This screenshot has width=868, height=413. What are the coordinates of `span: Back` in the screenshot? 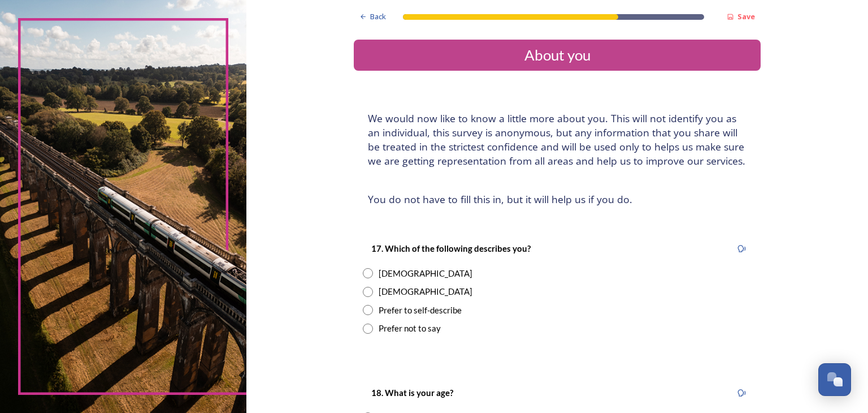 It's located at (378, 17).